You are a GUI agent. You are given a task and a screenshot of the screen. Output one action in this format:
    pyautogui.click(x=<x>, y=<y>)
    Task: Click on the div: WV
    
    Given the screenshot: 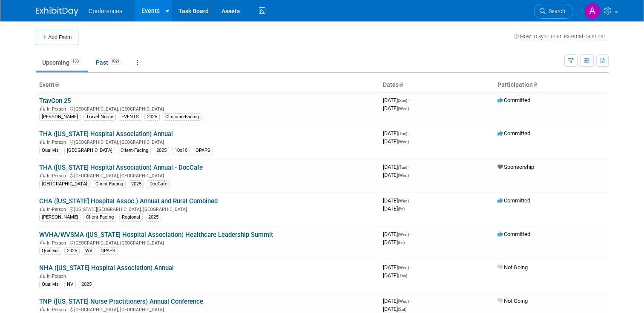 What is the action you would take?
    pyautogui.click(x=88, y=251)
    